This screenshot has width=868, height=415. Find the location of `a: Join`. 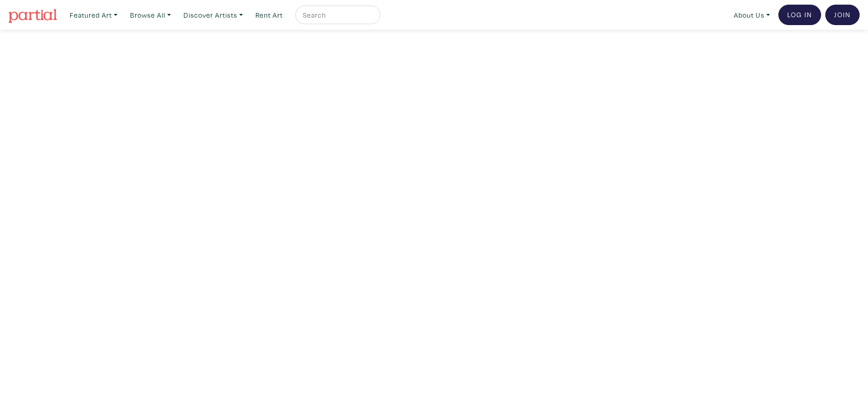

a: Join is located at coordinates (843, 15).